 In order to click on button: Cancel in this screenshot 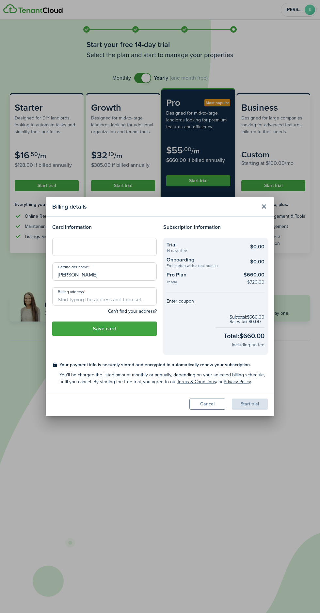, I will do `click(207, 404)`.